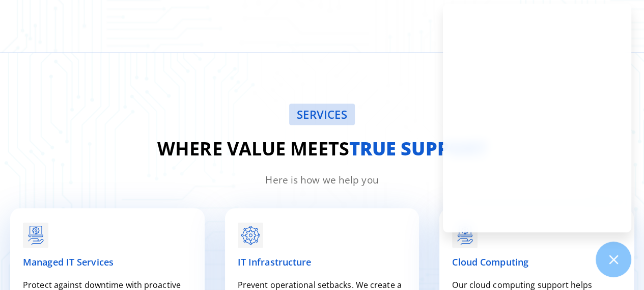 This screenshot has height=290, width=644. What do you see at coordinates (68, 262) in the screenshot?
I see `span: Managed IT Services` at bounding box center [68, 262].